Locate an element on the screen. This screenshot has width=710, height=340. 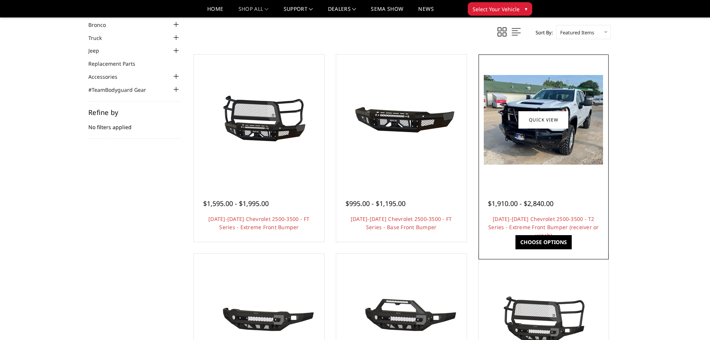
a: 2024-2025 Chevrolet 2500-3500 - FT Series - Base Front Bumper 2024-2025 Chevrolet 2500-3500 - FT ... is located at coordinates (402, 120).